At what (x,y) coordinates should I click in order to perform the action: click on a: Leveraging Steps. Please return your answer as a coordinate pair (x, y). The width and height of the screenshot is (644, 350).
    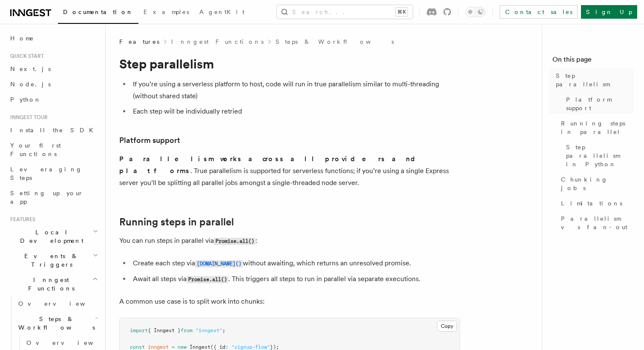
    Looking at the image, I should click on (54, 173).